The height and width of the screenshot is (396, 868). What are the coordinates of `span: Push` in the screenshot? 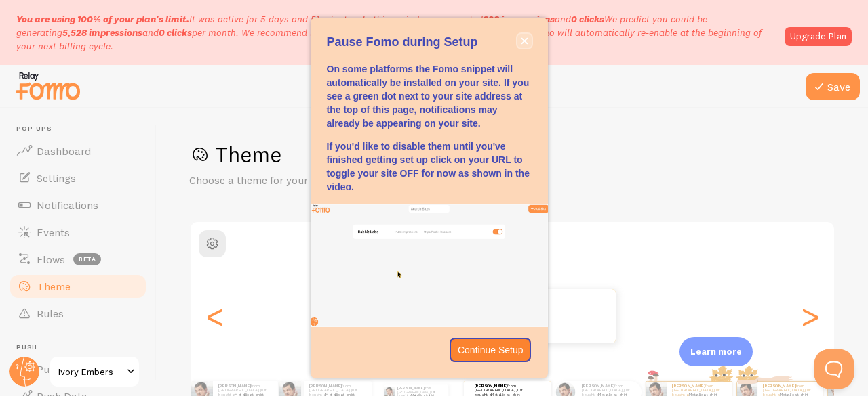 It's located at (82, 347).